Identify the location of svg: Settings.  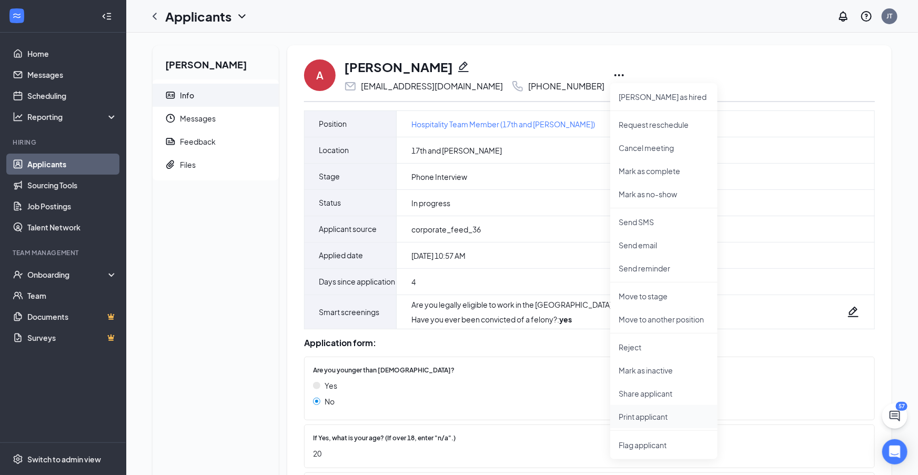
(18, 459).